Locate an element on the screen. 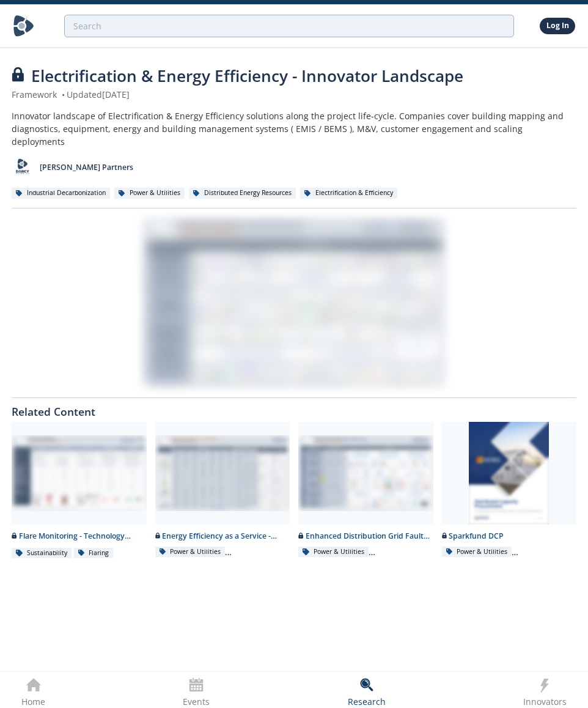  div: Sparkfund DCP is located at coordinates (509, 536).